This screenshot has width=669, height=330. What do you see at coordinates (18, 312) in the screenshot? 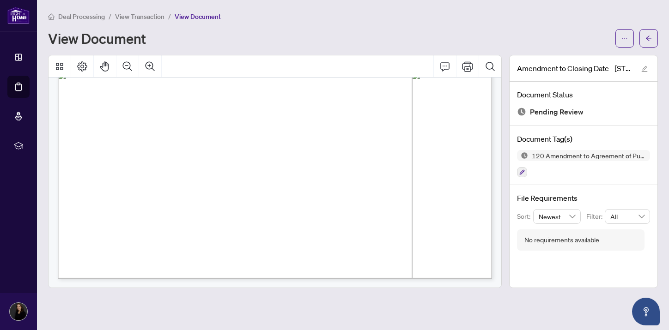
I see `img: Profile Icon` at bounding box center [18, 312].